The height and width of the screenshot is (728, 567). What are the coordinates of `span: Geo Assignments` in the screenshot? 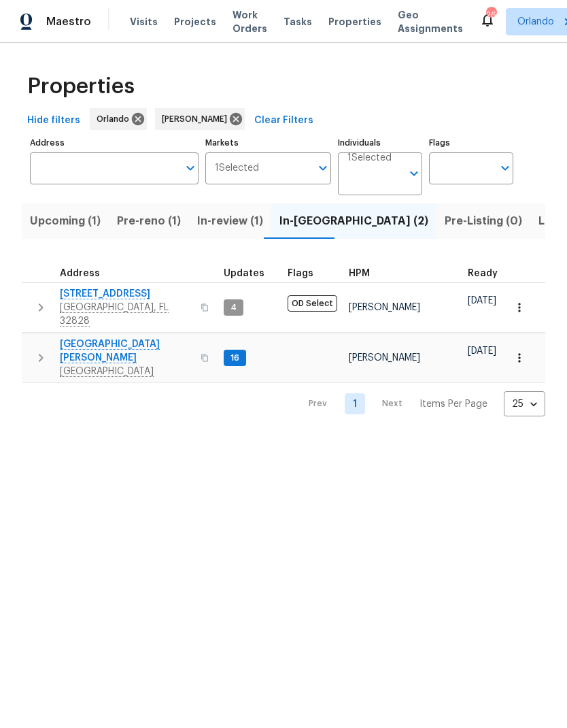 It's located at (431, 22).